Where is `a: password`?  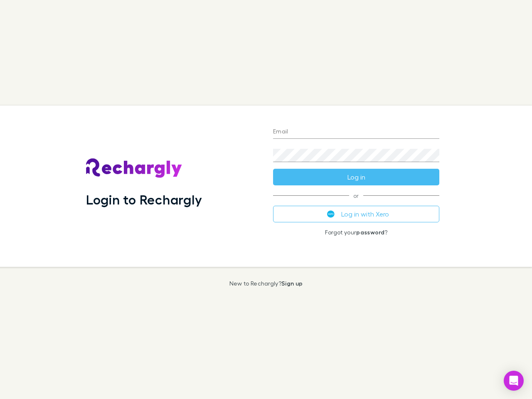 a: password is located at coordinates (371, 232).